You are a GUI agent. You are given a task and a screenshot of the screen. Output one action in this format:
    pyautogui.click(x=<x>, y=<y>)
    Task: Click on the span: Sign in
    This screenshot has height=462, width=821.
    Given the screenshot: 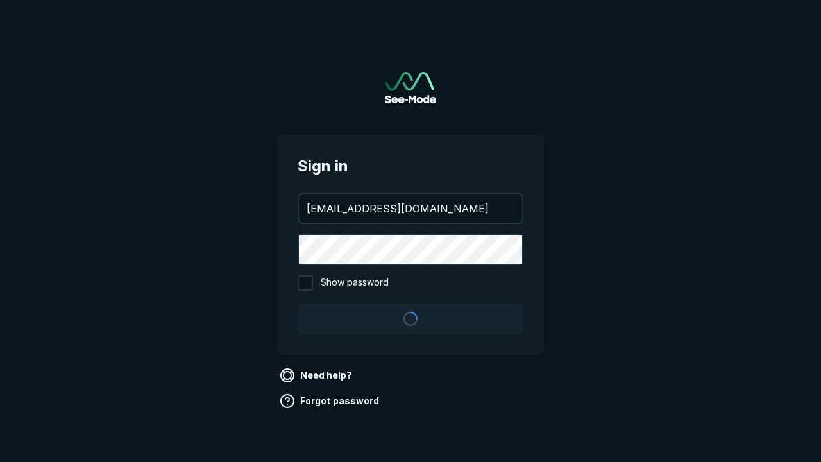 What is the action you would take?
    pyautogui.click(x=411, y=166)
    